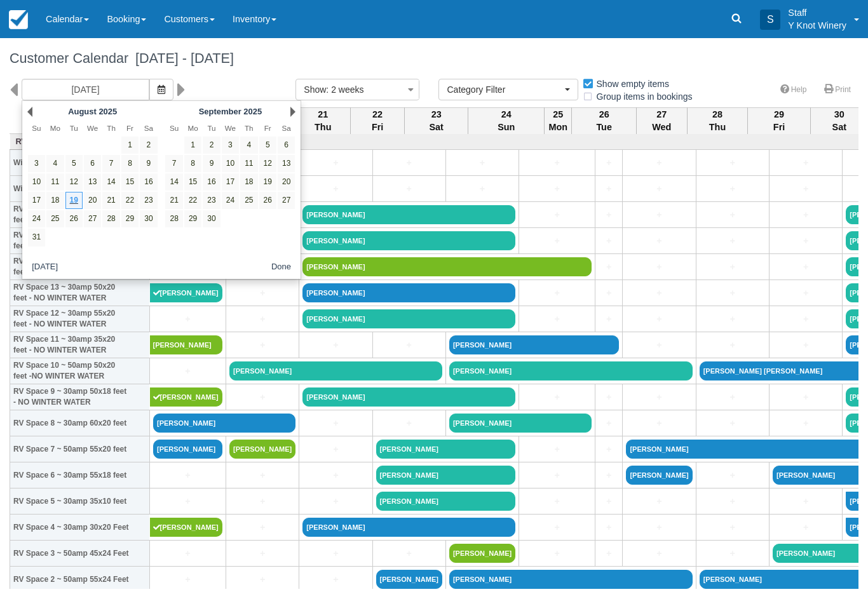 This screenshot has height=606, width=868. What do you see at coordinates (630, 84) in the screenshot?
I see `label: Show empty items` at bounding box center [630, 84].